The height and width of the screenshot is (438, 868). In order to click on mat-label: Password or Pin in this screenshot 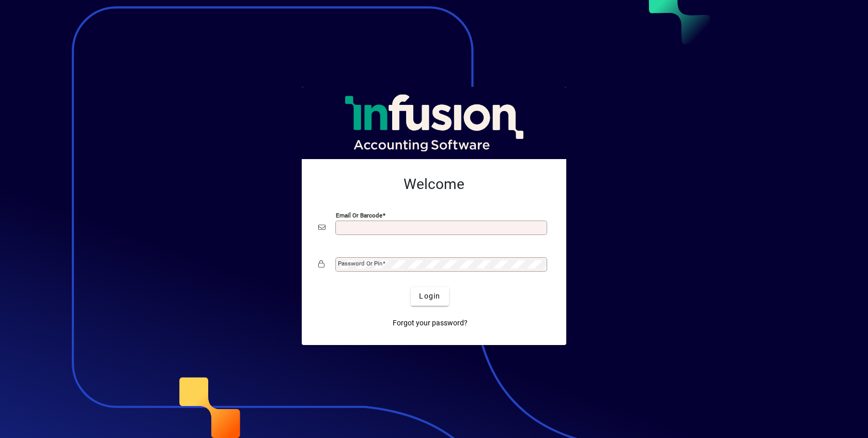, I will do `click(360, 264)`.